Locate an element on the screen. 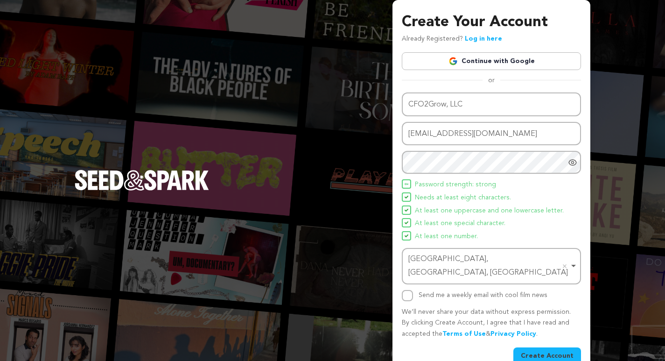  h3: Create Your Account is located at coordinates (491, 22).